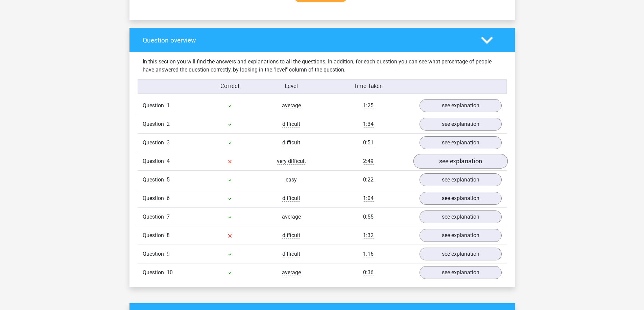 The image size is (644, 310). I want to click on span: 10, so click(170, 273).